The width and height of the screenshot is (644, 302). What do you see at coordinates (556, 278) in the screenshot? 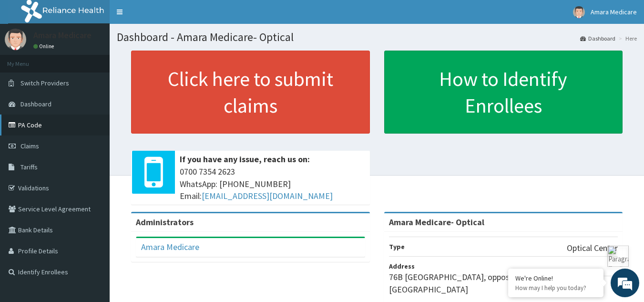
I see `div: We're Online!` at bounding box center [556, 278].